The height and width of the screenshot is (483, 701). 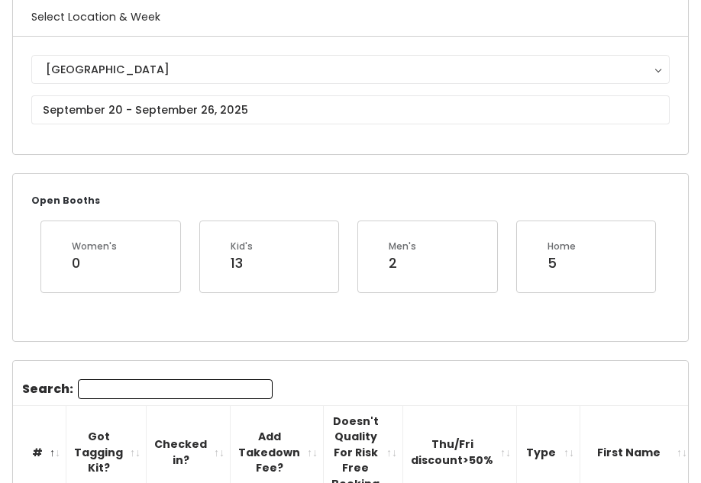 I want to click on input: Search:, so click(x=175, y=389).